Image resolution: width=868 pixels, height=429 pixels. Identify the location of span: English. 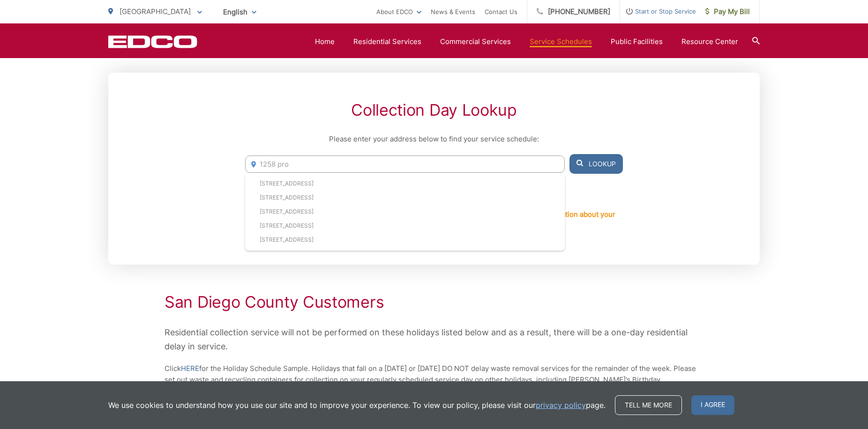
(240, 11).